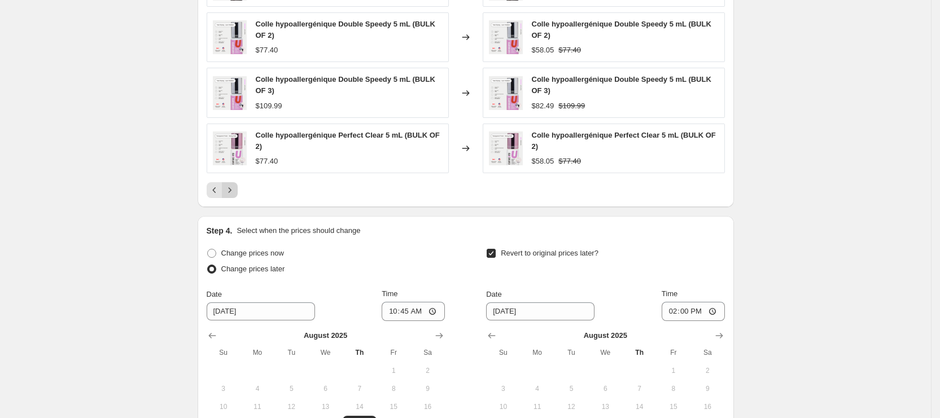 Image resolution: width=940 pixels, height=418 pixels. Describe the element at coordinates (605, 389) in the screenshot. I see `button: Wednesday August 6 2025` at that location.